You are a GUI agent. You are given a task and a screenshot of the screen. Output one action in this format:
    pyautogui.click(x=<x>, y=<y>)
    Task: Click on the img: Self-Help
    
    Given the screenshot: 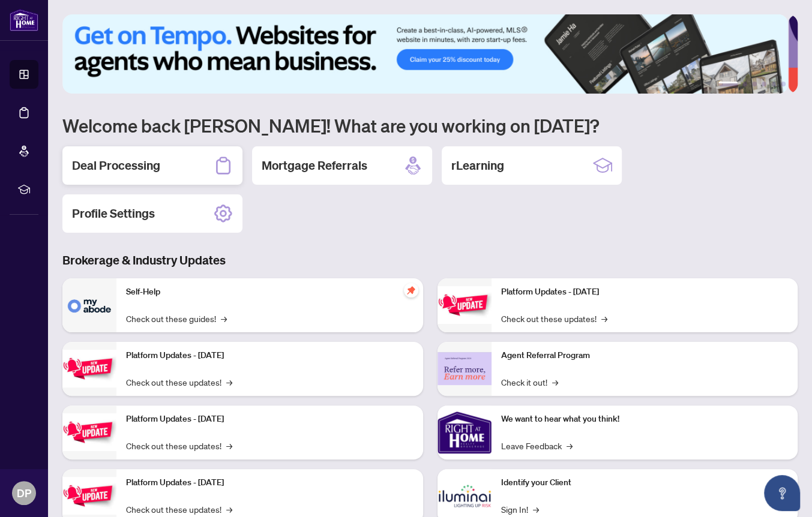 What is the action you would take?
    pyautogui.click(x=89, y=305)
    